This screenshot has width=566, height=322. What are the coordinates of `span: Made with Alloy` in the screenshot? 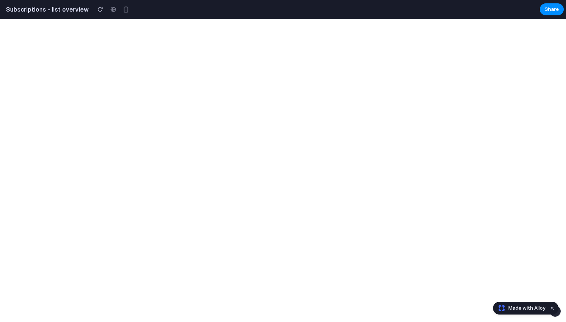 It's located at (526, 308).